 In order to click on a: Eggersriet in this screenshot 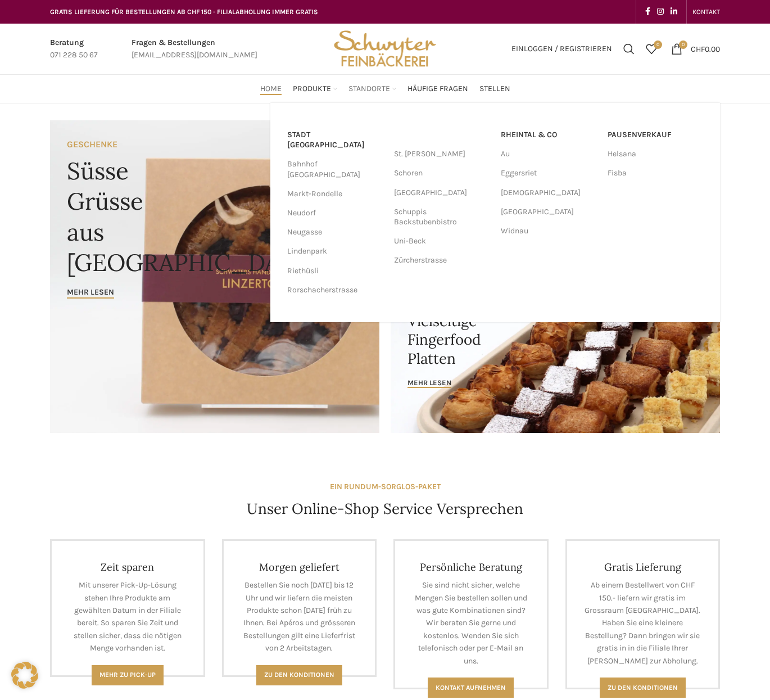, I will do `click(549, 173)`.